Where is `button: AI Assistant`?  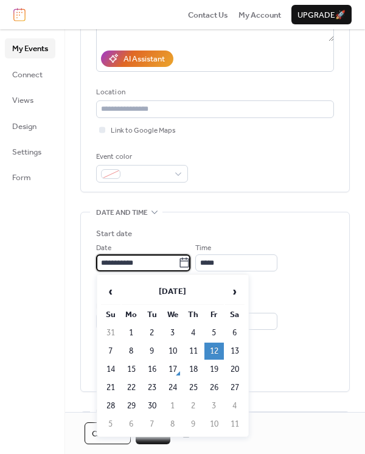 button: AI Assistant is located at coordinates (137, 58).